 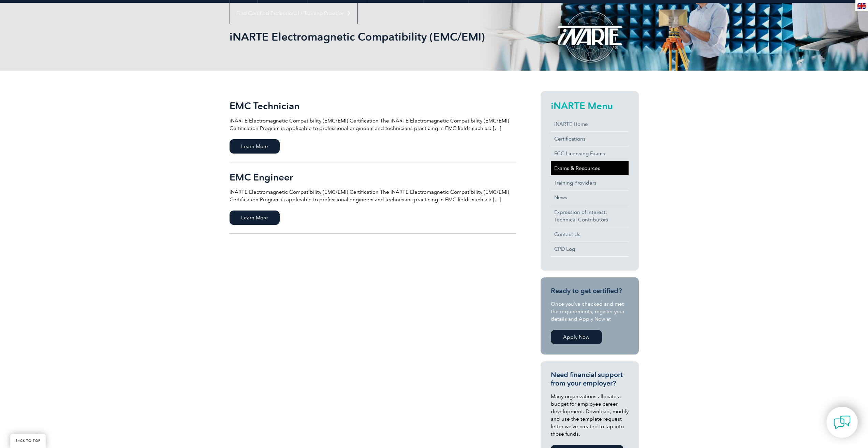 What do you see at coordinates (589, 197) in the screenshot?
I see `a: News` at bounding box center [589, 197].